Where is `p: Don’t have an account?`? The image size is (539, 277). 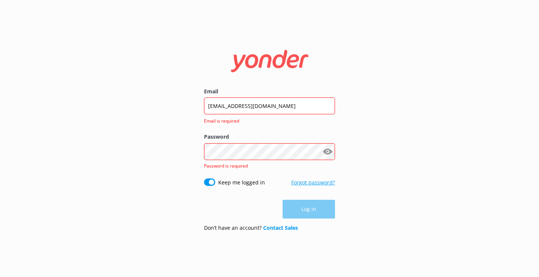 p: Don’t have an account? is located at coordinates (251, 228).